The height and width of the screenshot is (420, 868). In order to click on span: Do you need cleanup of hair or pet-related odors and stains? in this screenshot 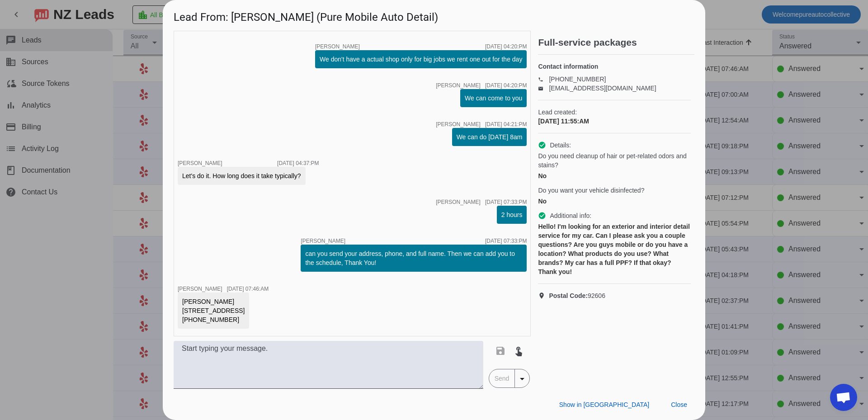, I will do `click(614, 160)`.